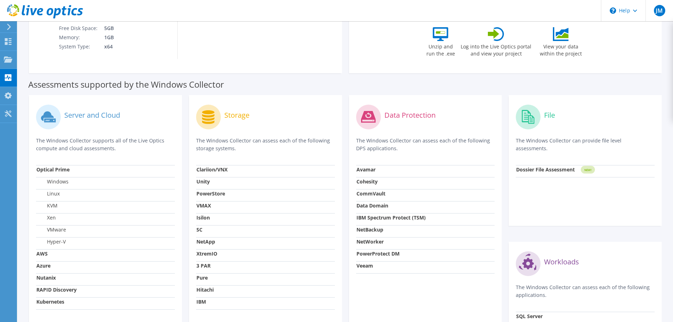 The height and width of the screenshot is (322, 673). What do you see at coordinates (79, 37) in the screenshot?
I see `td: Memory:` at bounding box center [79, 37].